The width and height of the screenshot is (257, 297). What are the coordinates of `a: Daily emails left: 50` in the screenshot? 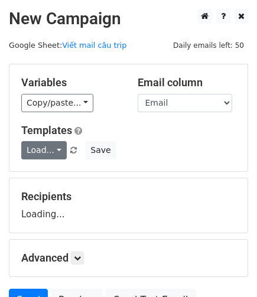 It's located at (208, 45).